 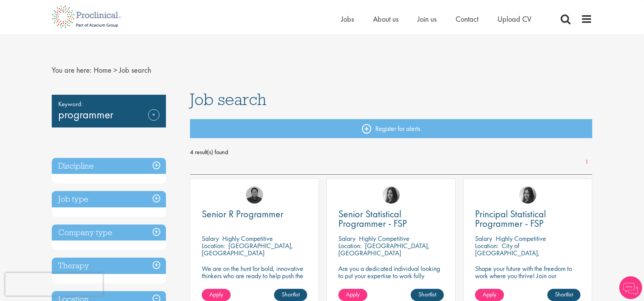 I want to click on div: Therapy, so click(x=109, y=266).